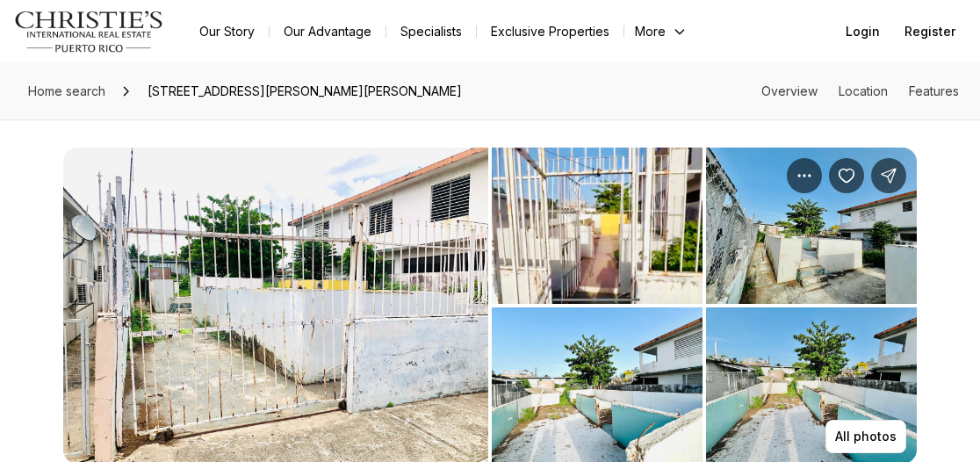 The height and width of the screenshot is (462, 980). What do you see at coordinates (866, 436) in the screenshot?
I see `button: All photos` at bounding box center [866, 436].